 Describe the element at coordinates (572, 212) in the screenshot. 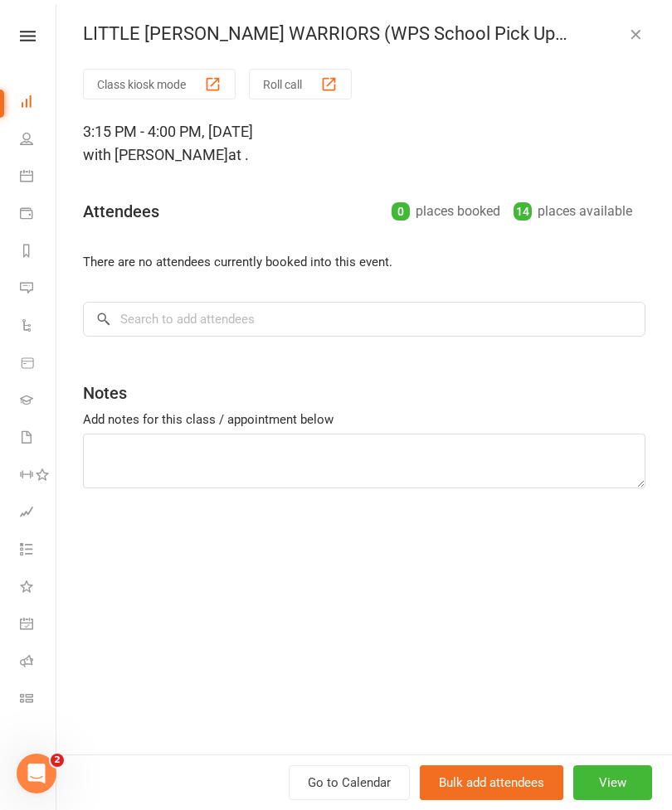

I see `div: places available` at that location.